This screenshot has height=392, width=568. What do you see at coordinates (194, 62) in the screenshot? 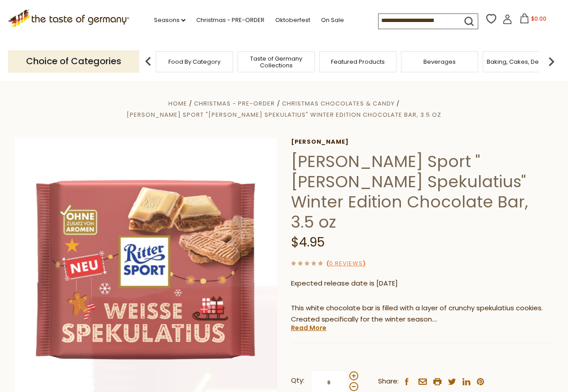
I see `a: Food By Category` at bounding box center [194, 62].